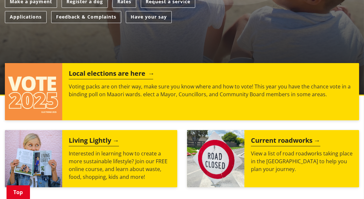 This screenshot has height=199, width=364. What do you see at coordinates (86, 17) in the screenshot?
I see `a: Feedback & Complaints` at bounding box center [86, 17].